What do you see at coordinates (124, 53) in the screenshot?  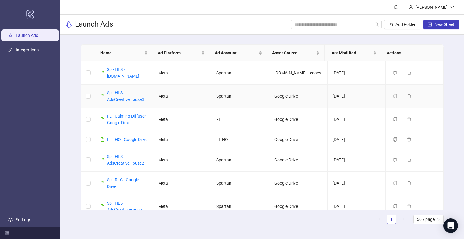 I see `th: Name` at bounding box center [124, 53].